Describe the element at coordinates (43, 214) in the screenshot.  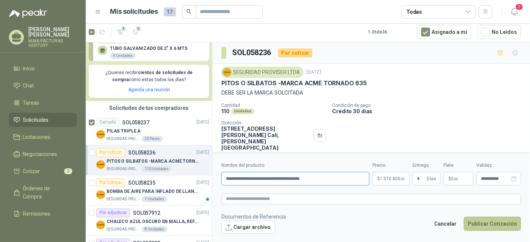
I see `a: Remisiones` at that location.